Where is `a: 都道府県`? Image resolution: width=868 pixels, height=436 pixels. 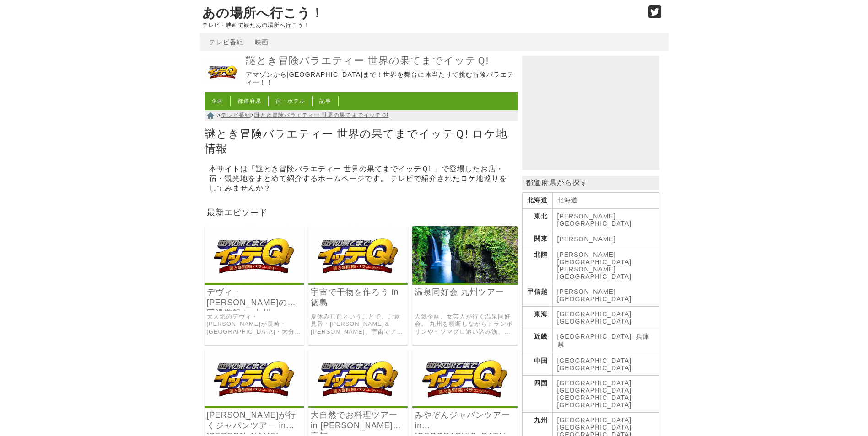
a: 都道府県 is located at coordinates (250, 101).